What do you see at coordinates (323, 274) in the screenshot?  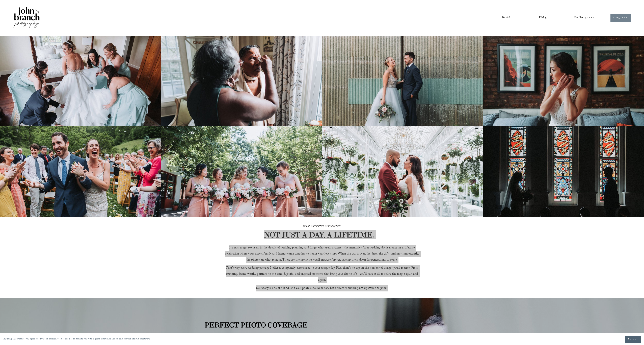 I see `span: That’s why every wedding package I offer is completely customized to your unique day. Plus, there...` at bounding box center [323, 274].